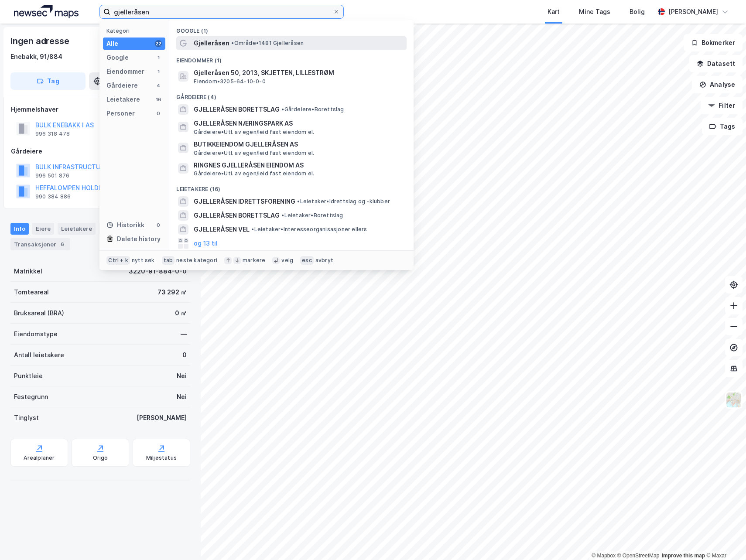  I want to click on span: Leietaker • Borettslag, so click(312, 216).